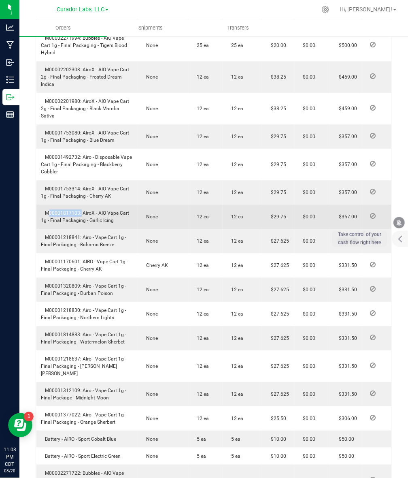  I want to click on span: $25.50, so click(277, 418).